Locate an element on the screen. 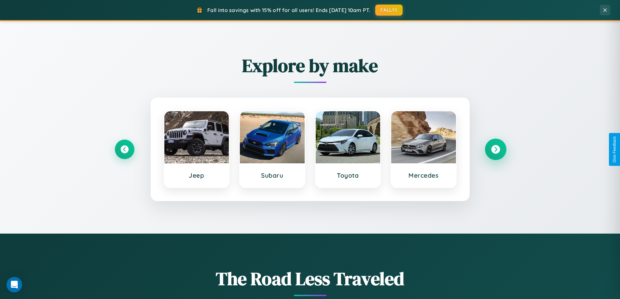  h3: Mercedes is located at coordinates (423, 175).